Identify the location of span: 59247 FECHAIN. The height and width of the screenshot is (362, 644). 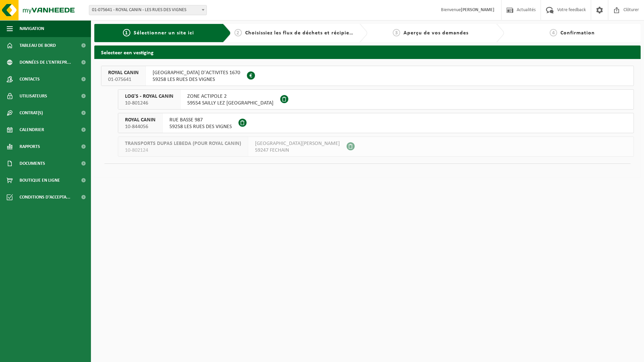
(297, 150).